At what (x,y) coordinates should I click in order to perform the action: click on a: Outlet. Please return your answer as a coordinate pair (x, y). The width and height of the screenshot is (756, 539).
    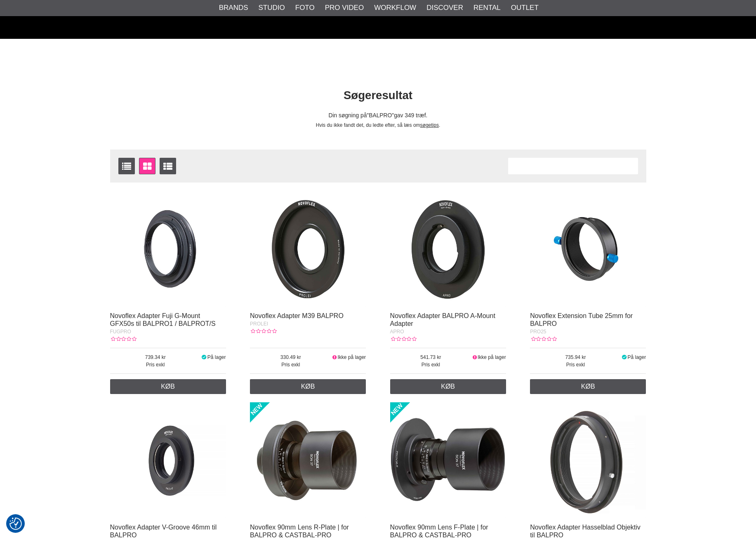
    Looking at the image, I should click on (525, 7).